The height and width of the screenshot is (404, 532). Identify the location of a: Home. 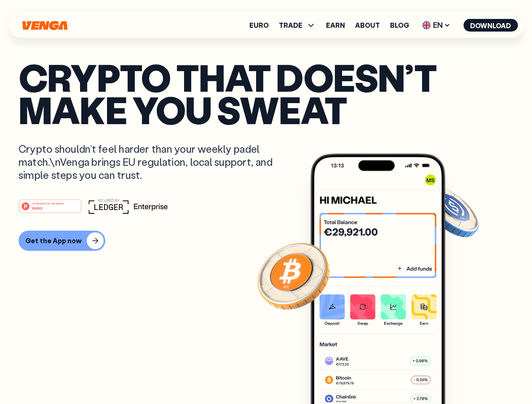
(45, 25).